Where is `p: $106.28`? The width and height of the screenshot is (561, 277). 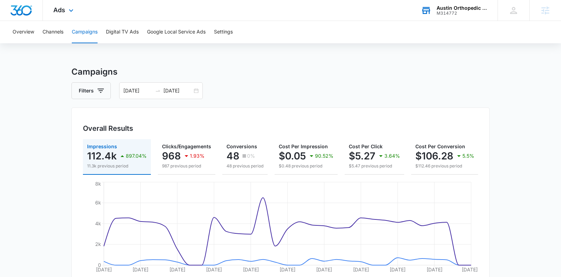
p: $106.28 is located at coordinates (434, 156).